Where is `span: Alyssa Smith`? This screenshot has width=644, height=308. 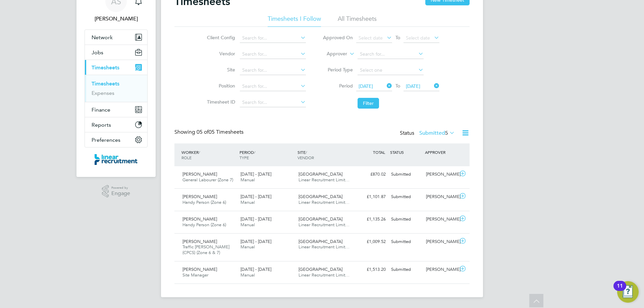 span: Alyssa Smith is located at coordinates (116, 19).